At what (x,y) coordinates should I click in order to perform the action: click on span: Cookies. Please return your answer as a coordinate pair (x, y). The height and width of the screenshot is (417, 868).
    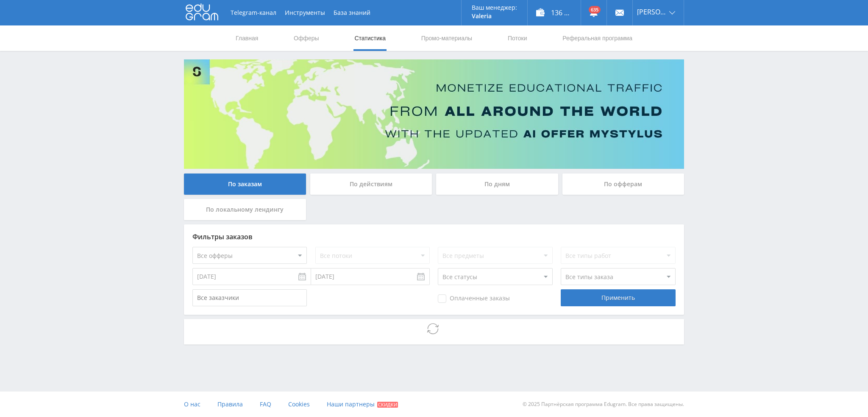
    Looking at the image, I should click on (299, 404).